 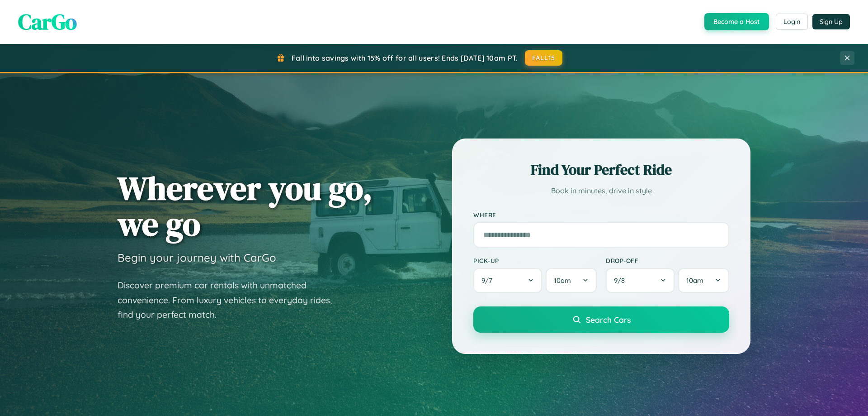 I want to click on button: FALL15, so click(x=544, y=57).